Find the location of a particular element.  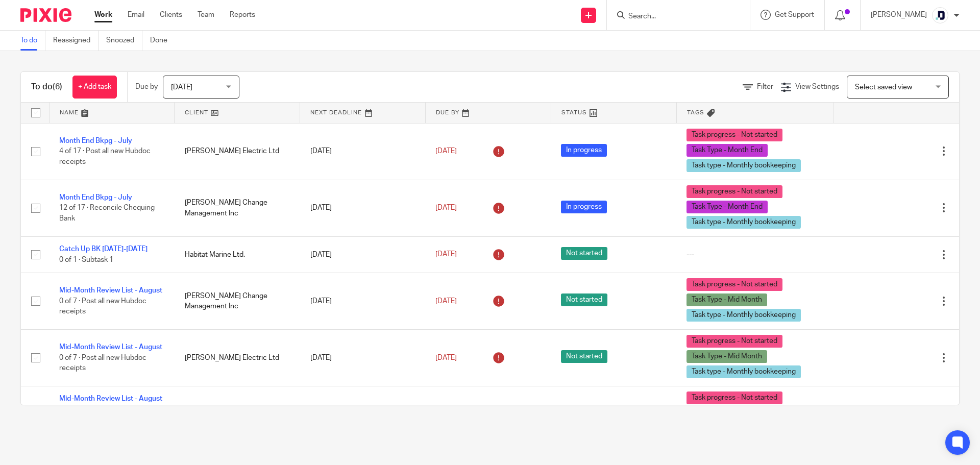

a: + Add task is located at coordinates (95, 87).